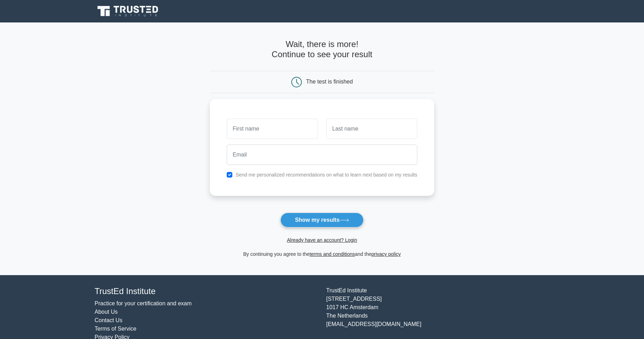 The height and width of the screenshot is (339, 644). What do you see at coordinates (322, 50) in the screenshot?
I see `h4: Wait, there is more! Continue to see your result` at bounding box center [322, 50].